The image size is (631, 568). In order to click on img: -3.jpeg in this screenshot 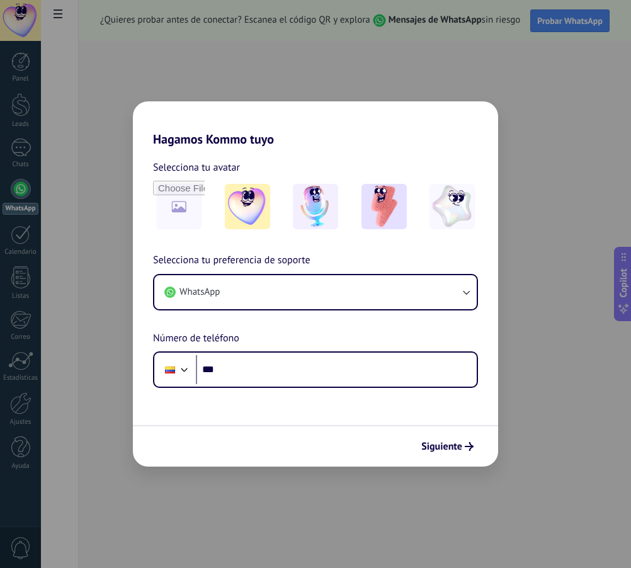, I will do `click(384, 207)`.